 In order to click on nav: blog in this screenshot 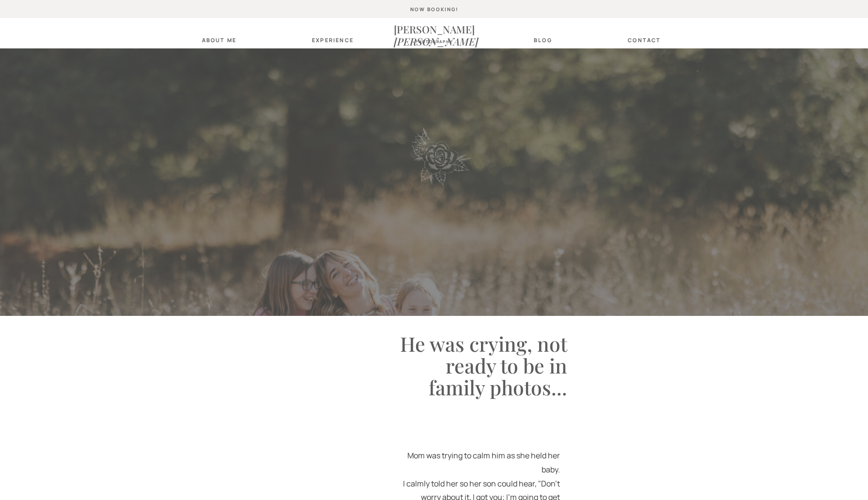, I will do `click(542, 39)`.